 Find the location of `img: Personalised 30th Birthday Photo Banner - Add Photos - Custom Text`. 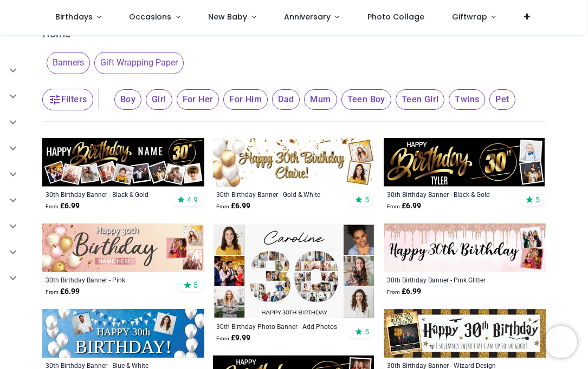

img: Personalised 30th Birthday Photo Banner - Add Photos - Custom Text is located at coordinates (294, 271).